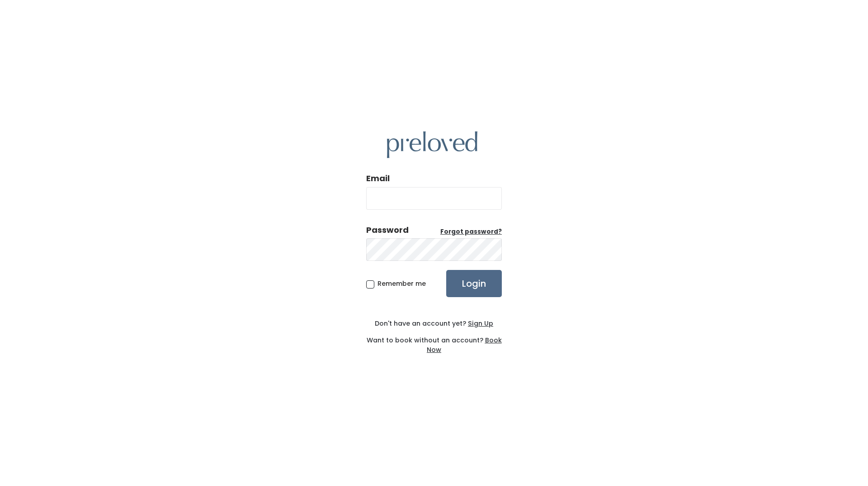 The image size is (868, 486). I want to click on u: Sign Up, so click(481, 323).